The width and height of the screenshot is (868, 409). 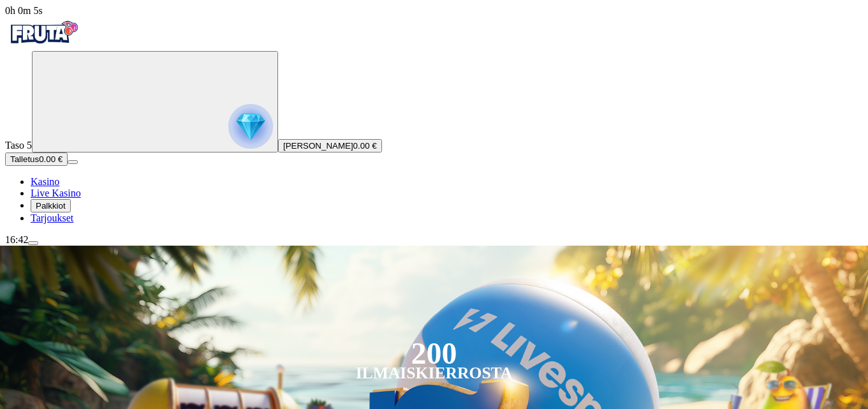 What do you see at coordinates (55, 193) in the screenshot?
I see `a: poker-chip iconLive Kasino` at bounding box center [55, 193].